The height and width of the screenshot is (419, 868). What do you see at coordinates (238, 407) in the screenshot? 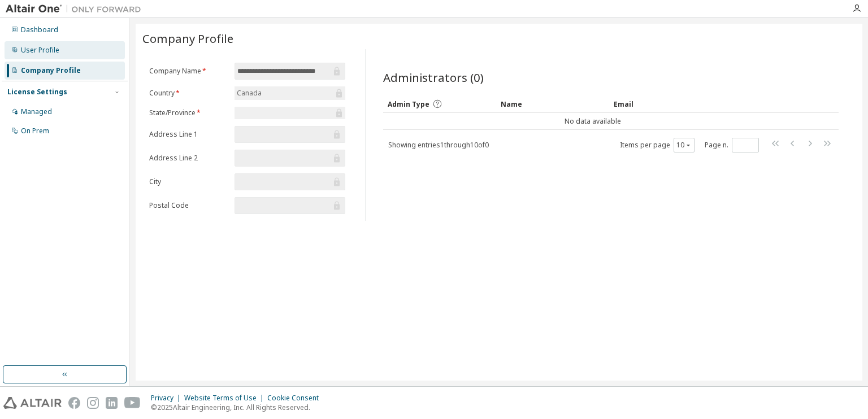
I see `p: © 2025 Altair Engineering, Inc. All Rights Reserved.` at bounding box center [238, 407].